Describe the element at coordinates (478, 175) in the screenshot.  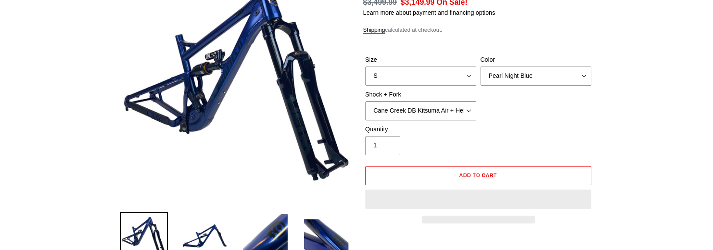
I see `span: Add to cart` at that location.